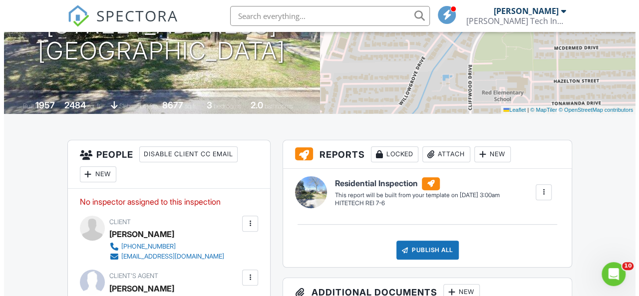  Describe the element at coordinates (540, 110) in the screenshot. I see `a: © MapTiler` at that location.